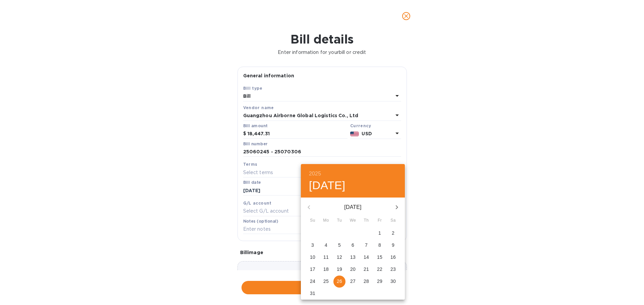 This screenshot has width=644, height=305. I want to click on span: Fr, so click(379, 221).